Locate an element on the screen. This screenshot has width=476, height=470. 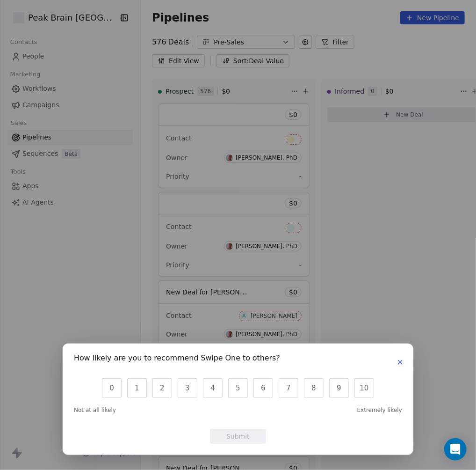
button: Submit is located at coordinates (238, 436).